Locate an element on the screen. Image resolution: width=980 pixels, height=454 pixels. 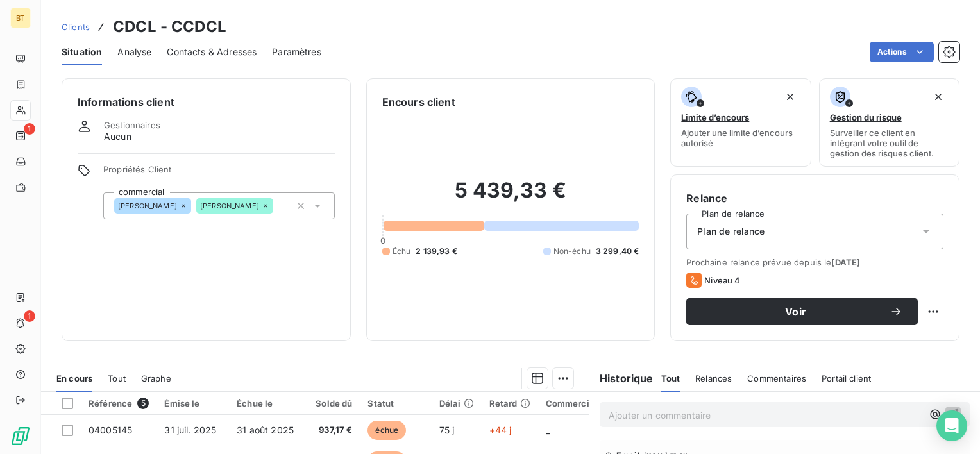
span: Plan de relance is located at coordinates (730, 231).